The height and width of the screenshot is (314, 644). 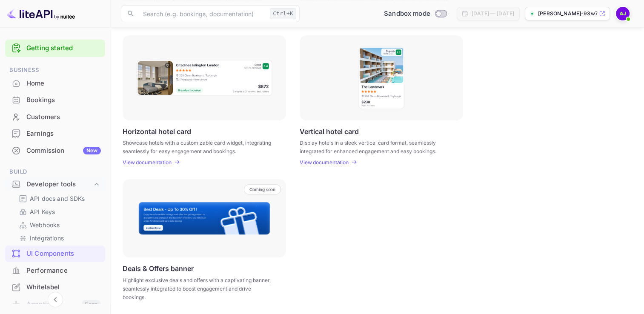 I want to click on a: UI Components, so click(x=55, y=253).